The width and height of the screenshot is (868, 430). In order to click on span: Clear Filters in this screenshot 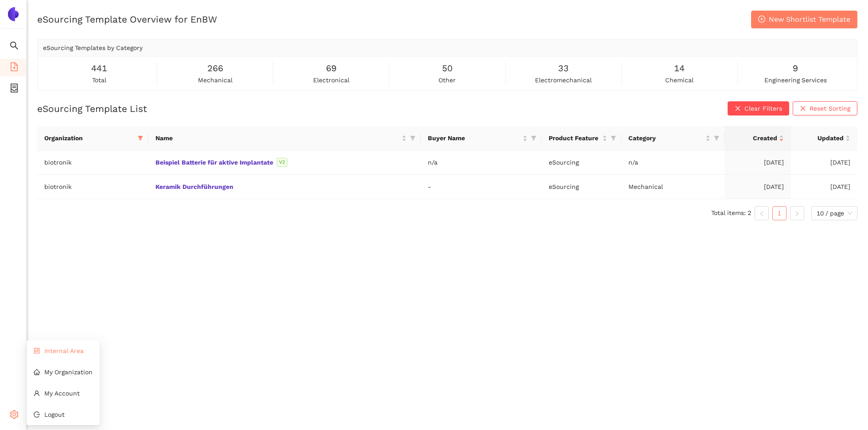, I will do `click(763, 109)`.